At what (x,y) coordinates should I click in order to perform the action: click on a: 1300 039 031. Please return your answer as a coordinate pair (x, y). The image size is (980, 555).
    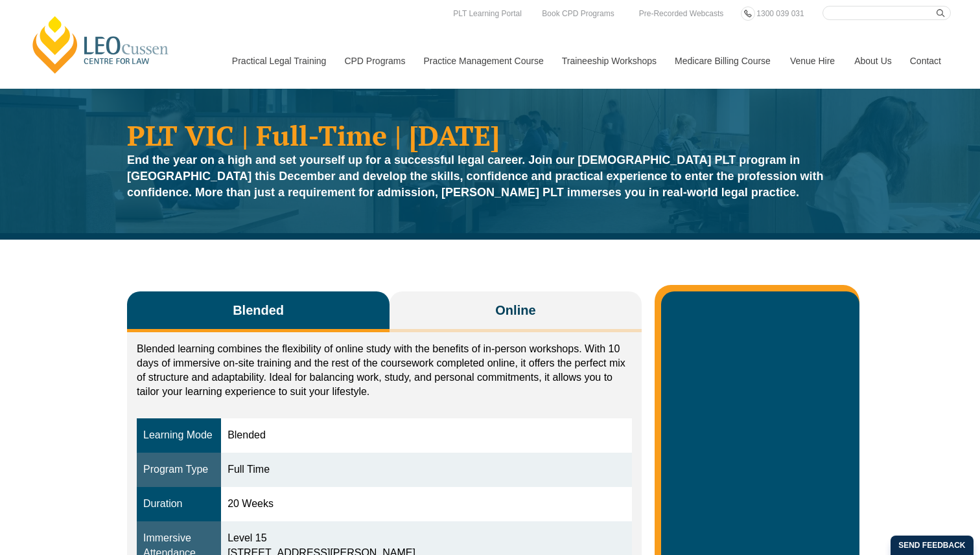
    Looking at the image, I should click on (780, 14).